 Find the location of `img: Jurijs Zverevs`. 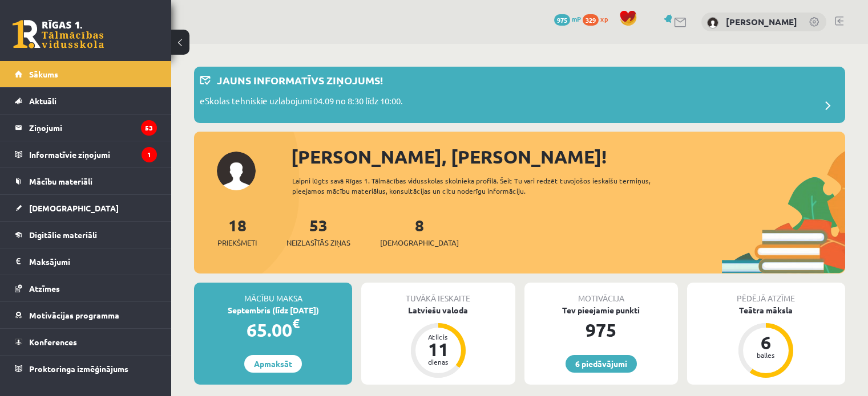

img: Jurijs Zverevs is located at coordinates (713, 23).